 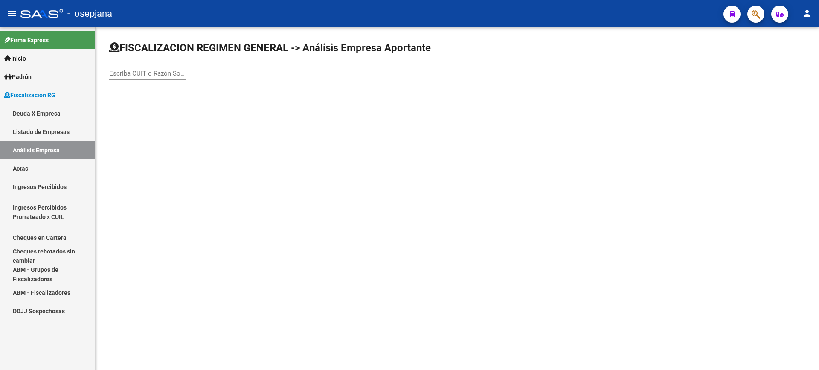 What do you see at coordinates (30, 95) in the screenshot?
I see `span: Fiscalización RG` at bounding box center [30, 95].